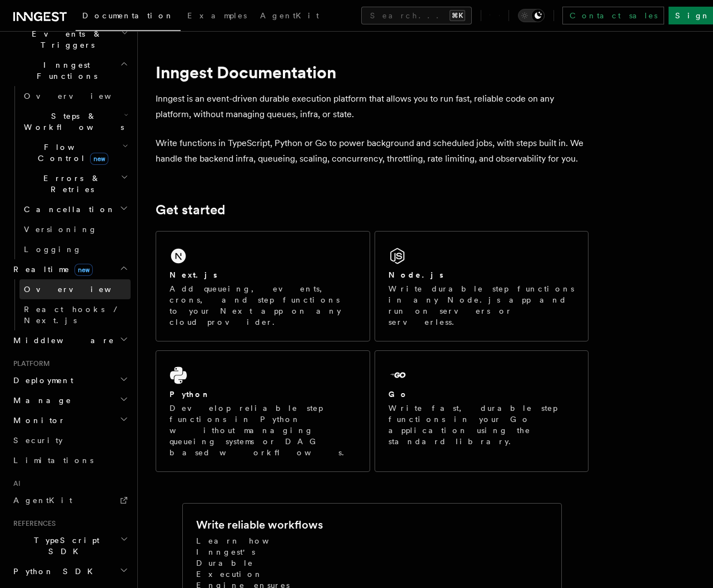 The image size is (713, 588). I want to click on span: Realtime, so click(51, 269).